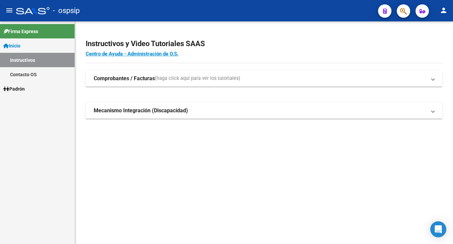 This screenshot has height=244, width=453. I want to click on strong: Comprobantes / Facturas, so click(124, 79).